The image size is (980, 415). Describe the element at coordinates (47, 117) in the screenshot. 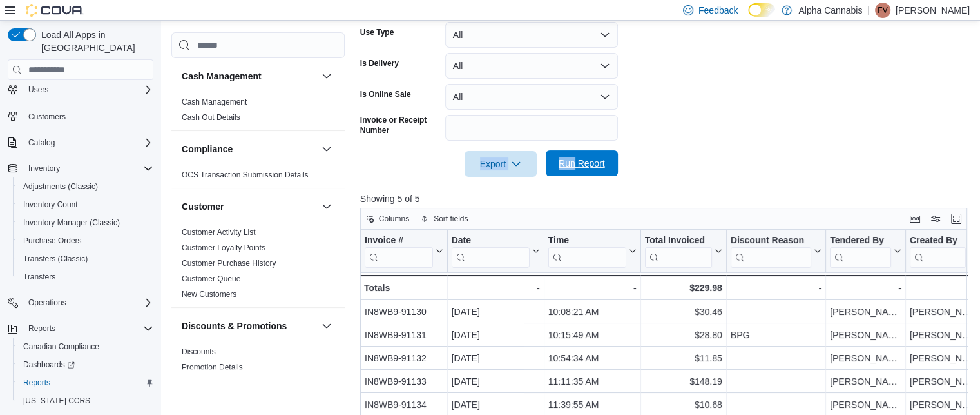

I see `a: Customers` at that location.